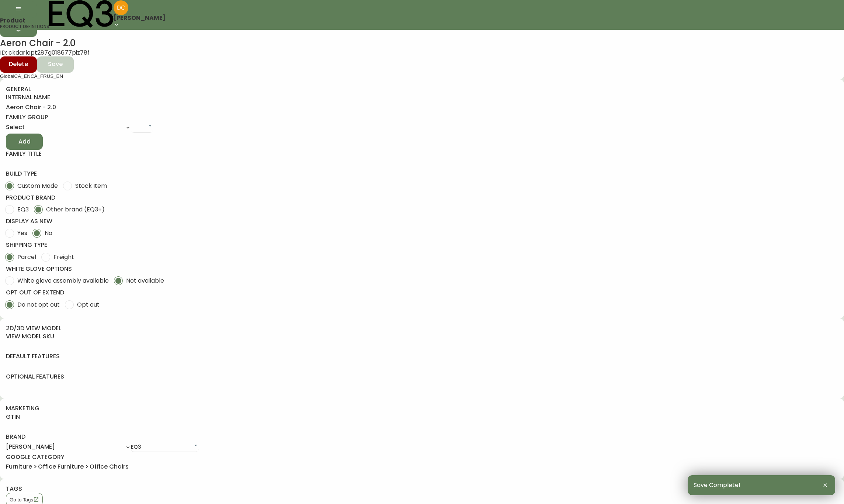  I want to click on span: No, so click(48, 233).